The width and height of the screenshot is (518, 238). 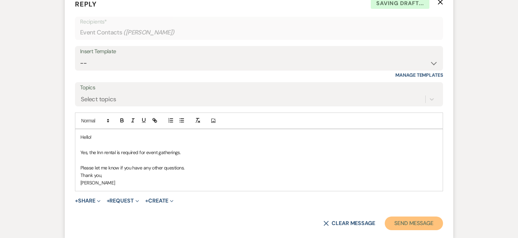 I want to click on p: Recipients*, so click(x=259, y=22).